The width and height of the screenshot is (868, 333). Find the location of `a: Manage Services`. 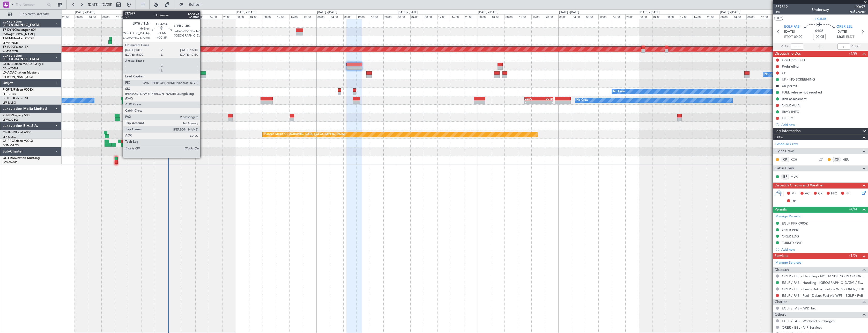

a: Manage Services is located at coordinates (789, 263).